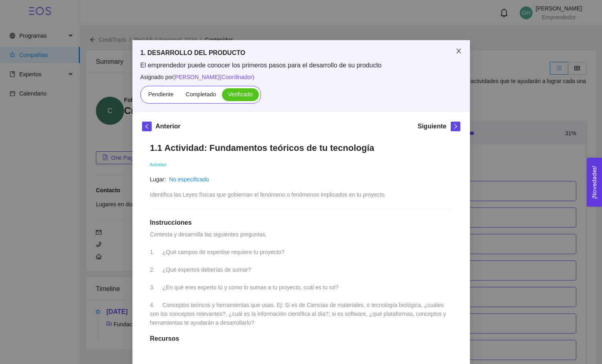 This screenshot has height=364, width=602. What do you see at coordinates (301, 53) in the screenshot?
I see `h5: 1. DESARROLLO DEL PRODUCTO` at bounding box center [301, 53].